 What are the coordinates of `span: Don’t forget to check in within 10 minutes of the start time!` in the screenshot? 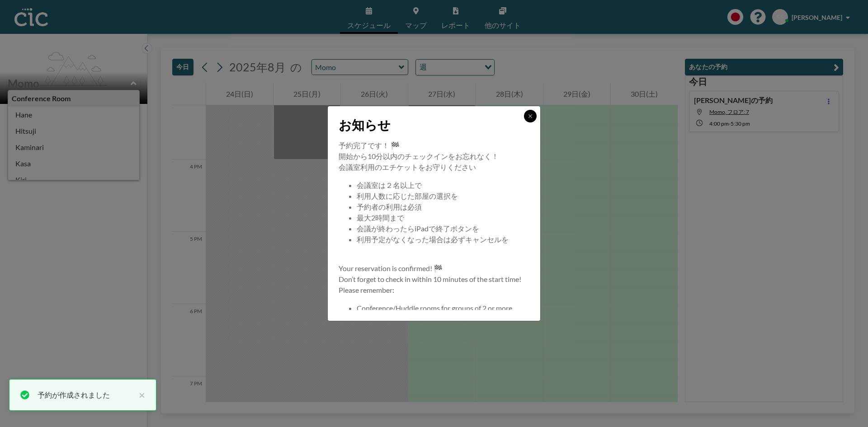 It's located at (430, 279).